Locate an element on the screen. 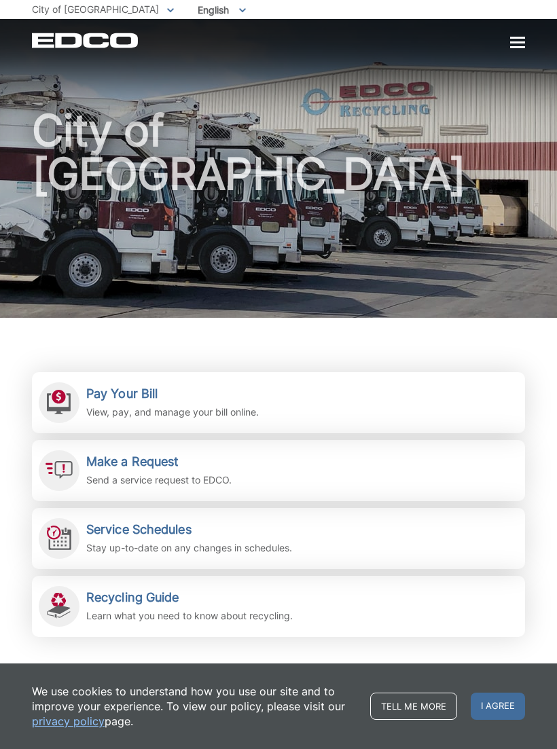  a: Make a Request Send a service request to EDCO. is located at coordinates (278, 471).